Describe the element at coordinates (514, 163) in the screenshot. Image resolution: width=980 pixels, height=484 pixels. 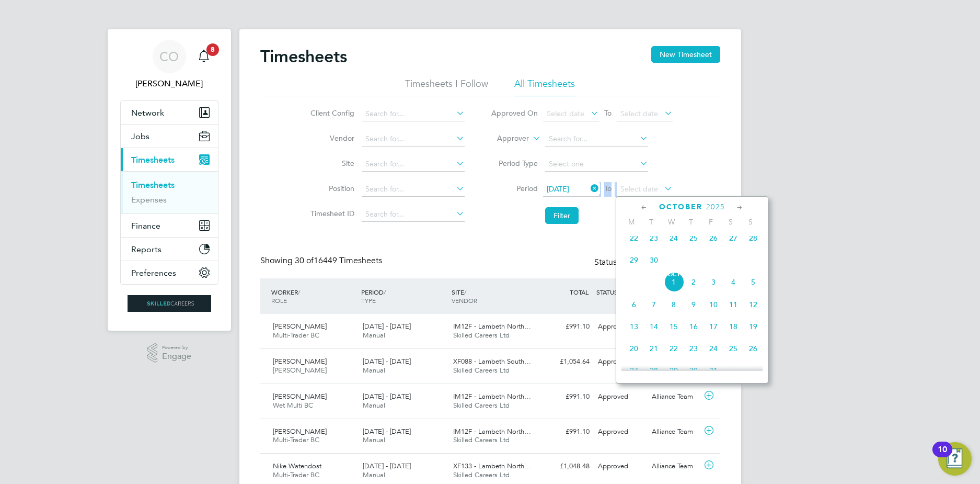
I see `label: Period Type` at that location.